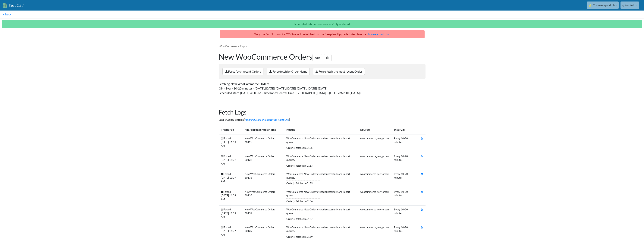 The width and height of the screenshot is (644, 239). Describe the element at coordinates (303, 165) in the screenshot. I see `p: Order(s) fetched: 60133` at that location.